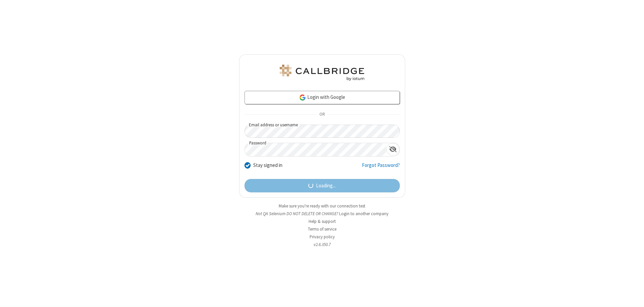 Image resolution: width=644 pixels, height=307 pixels. I want to click on a: Terms of service, so click(322, 229).